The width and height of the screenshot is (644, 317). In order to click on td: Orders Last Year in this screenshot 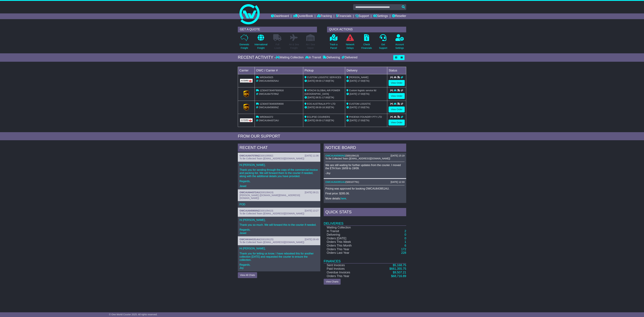, I will do `click(348, 253)`.